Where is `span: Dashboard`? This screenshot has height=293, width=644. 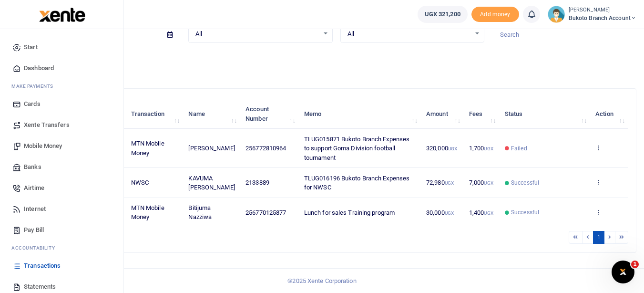 span: Dashboard is located at coordinates (39, 68).